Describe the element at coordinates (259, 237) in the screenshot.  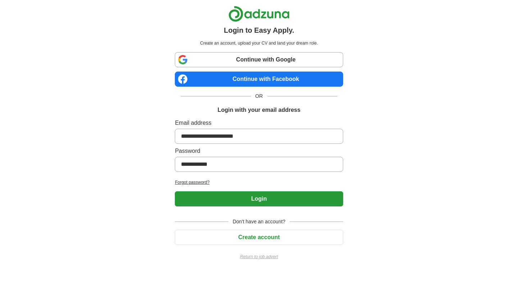
I see `button: Create account` at that location.